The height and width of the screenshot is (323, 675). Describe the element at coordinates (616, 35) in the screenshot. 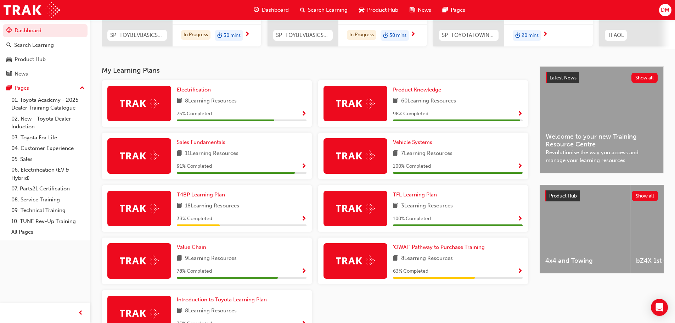

I see `span: TFAOL` at that location.